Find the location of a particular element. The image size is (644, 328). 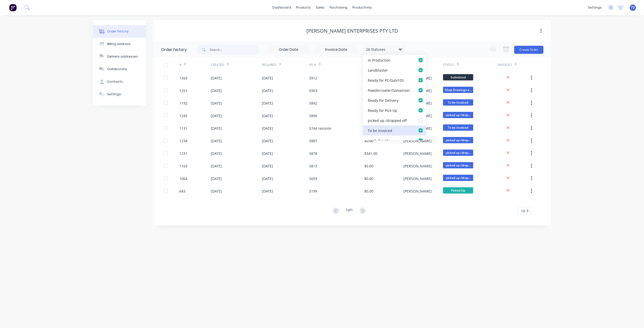

div: Collaborate is located at coordinates (117, 69).